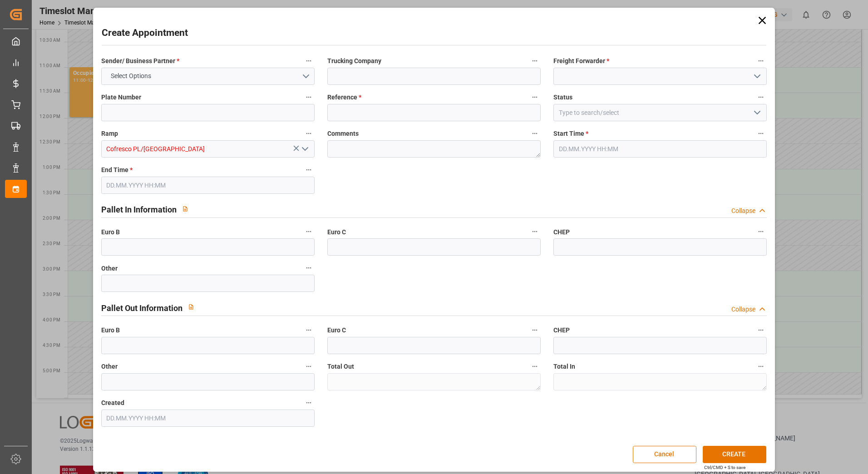 This screenshot has width=868, height=474. I want to click on span: Select Options, so click(131, 76).